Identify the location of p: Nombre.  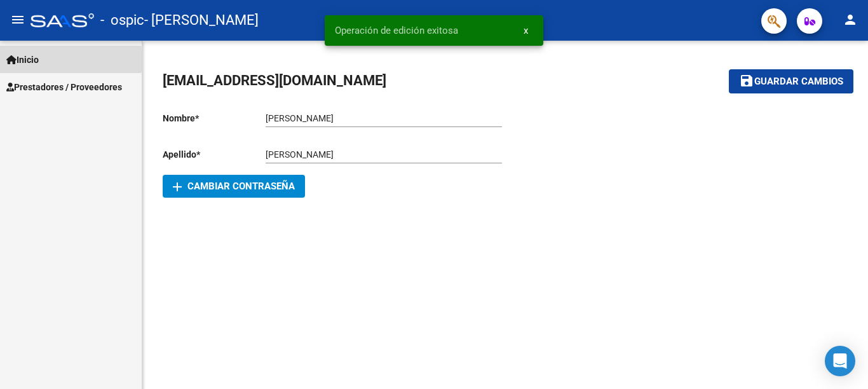
(214, 118).